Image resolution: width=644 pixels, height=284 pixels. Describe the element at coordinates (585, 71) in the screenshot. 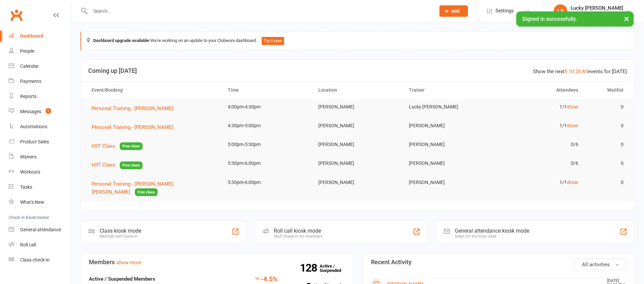

I see `a: All` at that location.